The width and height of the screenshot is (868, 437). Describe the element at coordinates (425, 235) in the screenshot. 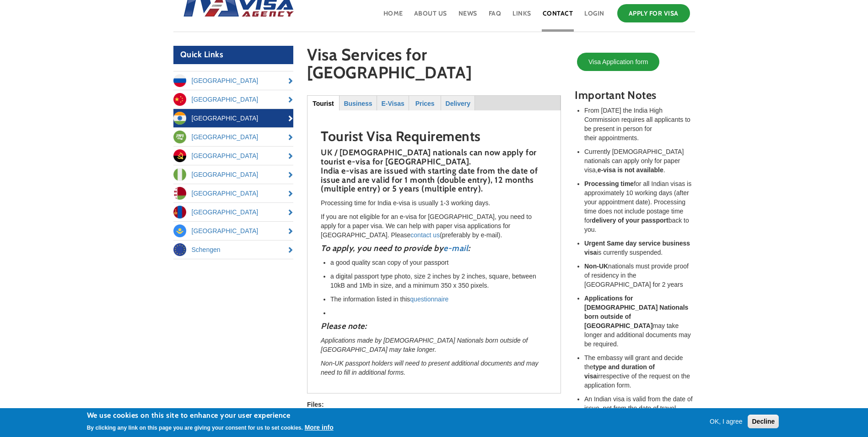

I see `a: contact us` at that location.